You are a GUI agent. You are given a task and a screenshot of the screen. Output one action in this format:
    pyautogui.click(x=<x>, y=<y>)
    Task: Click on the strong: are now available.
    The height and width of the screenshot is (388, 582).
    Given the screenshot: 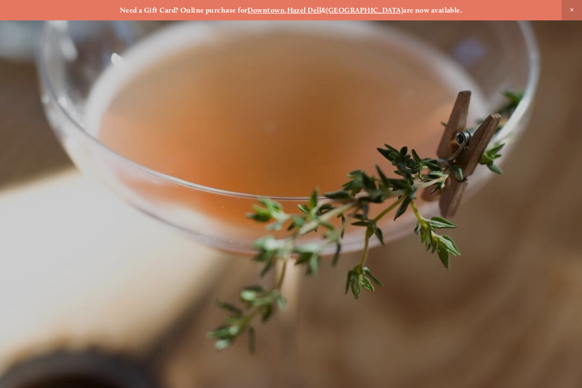 What is the action you would take?
    pyautogui.click(x=432, y=10)
    